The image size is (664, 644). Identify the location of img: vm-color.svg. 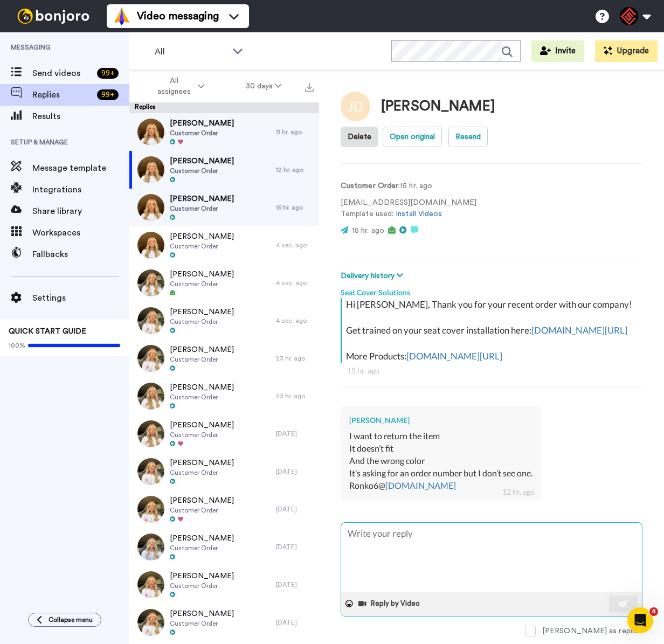
(122, 16).